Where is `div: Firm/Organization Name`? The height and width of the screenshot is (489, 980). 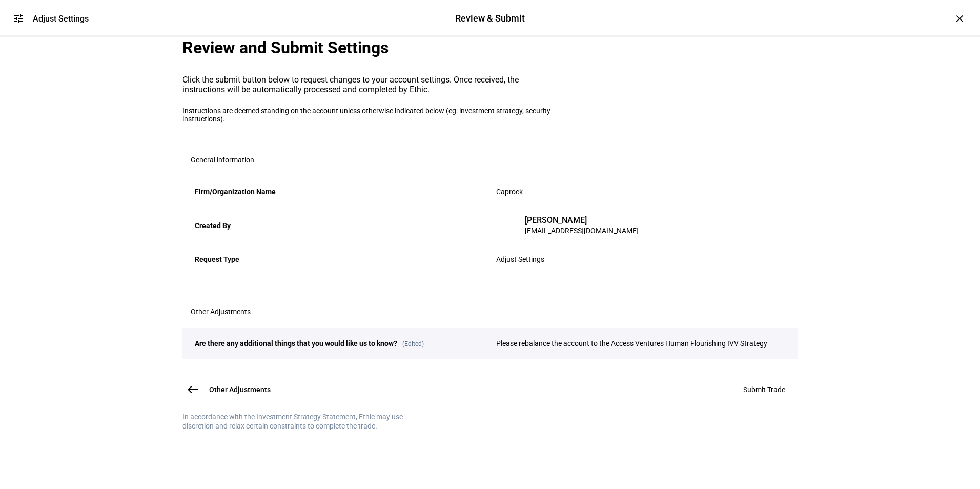 div: Firm/Organization Name is located at coordinates (339, 192).